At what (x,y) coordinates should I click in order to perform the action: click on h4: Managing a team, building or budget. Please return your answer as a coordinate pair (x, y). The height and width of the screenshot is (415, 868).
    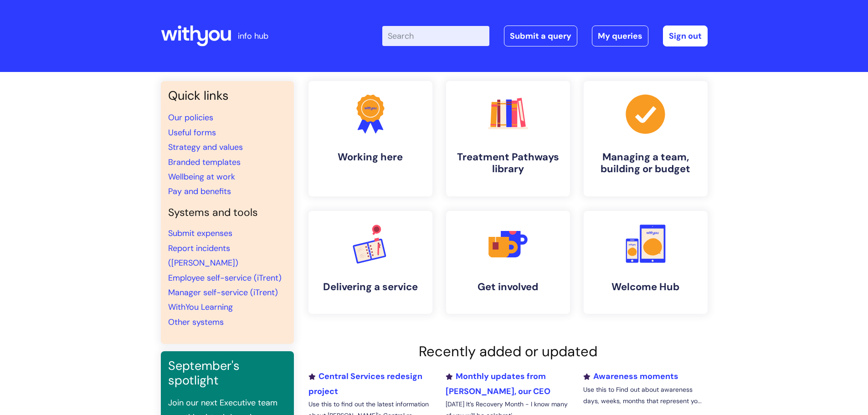
    Looking at the image, I should click on (646, 163).